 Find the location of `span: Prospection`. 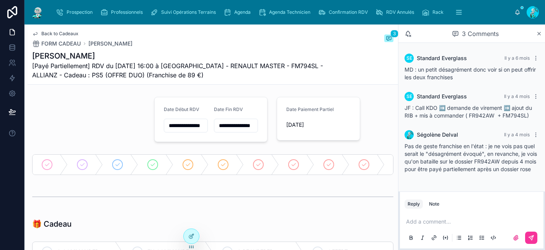

span: Prospection is located at coordinates (80, 12).